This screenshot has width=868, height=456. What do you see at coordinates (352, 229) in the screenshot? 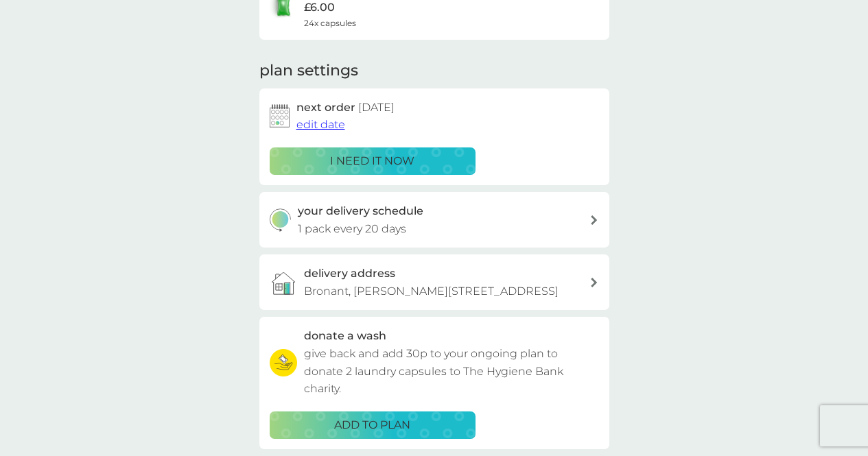
I see `p: 1 pack every 20 days` at bounding box center [352, 229].